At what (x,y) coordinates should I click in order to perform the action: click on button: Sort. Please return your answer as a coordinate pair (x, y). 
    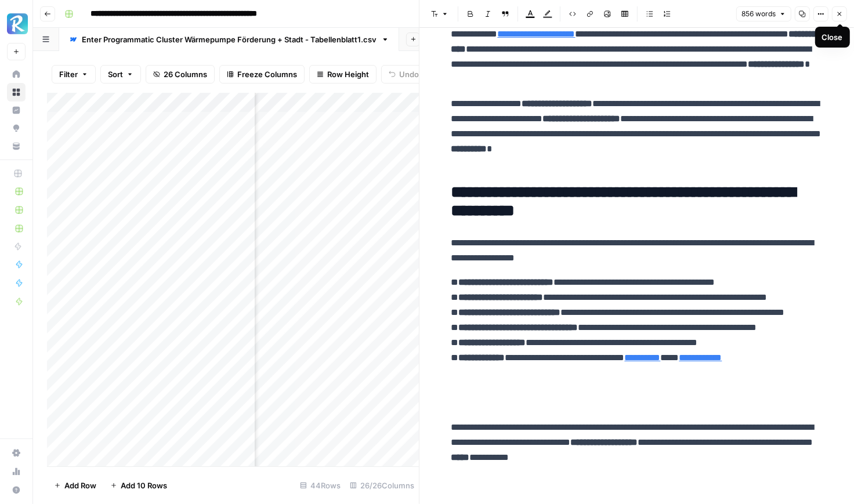
    Looking at the image, I should click on (120, 74).